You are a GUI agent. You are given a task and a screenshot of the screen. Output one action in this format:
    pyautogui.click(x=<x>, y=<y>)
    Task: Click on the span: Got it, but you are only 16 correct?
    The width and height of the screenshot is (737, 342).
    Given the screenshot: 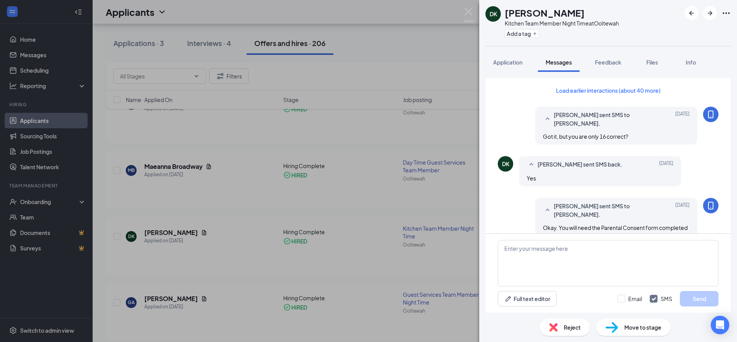 What is the action you would take?
    pyautogui.click(x=585, y=136)
    